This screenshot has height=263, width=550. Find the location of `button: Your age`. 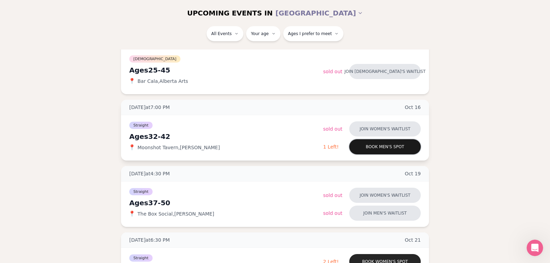

button: Your age is located at coordinates (263, 34).